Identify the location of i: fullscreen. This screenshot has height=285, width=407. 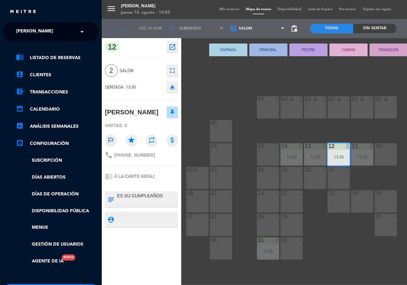
(172, 71).